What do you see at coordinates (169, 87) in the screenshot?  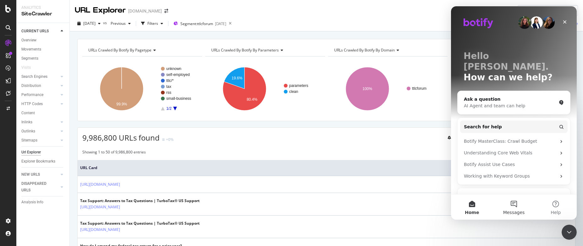 I see `text: tax` at bounding box center [169, 87].